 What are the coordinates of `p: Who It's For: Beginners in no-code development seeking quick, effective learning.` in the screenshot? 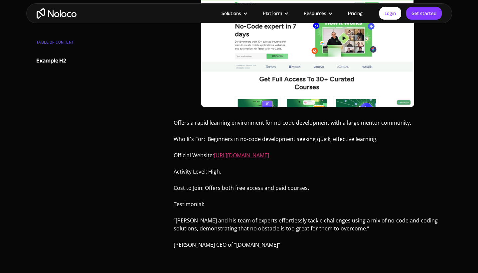 It's located at (308, 141).